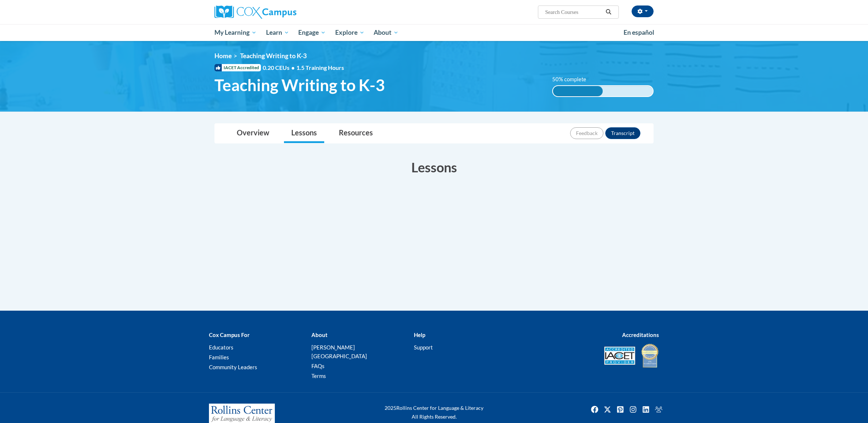 Image resolution: width=868 pixels, height=423 pixels. What do you see at coordinates (390, 408) in the screenshot?
I see `span: 2025` at bounding box center [390, 408].